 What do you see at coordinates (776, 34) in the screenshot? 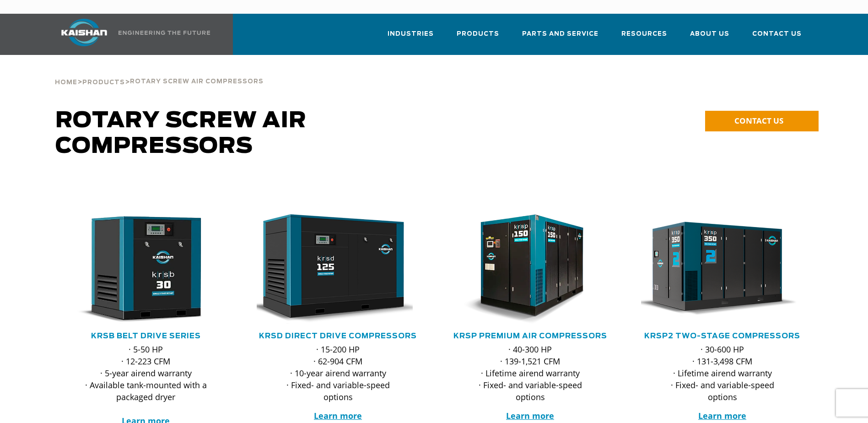
I see `span: Contact Us` at bounding box center [776, 34].